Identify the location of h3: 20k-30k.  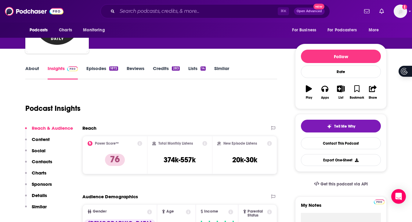
(245, 160).